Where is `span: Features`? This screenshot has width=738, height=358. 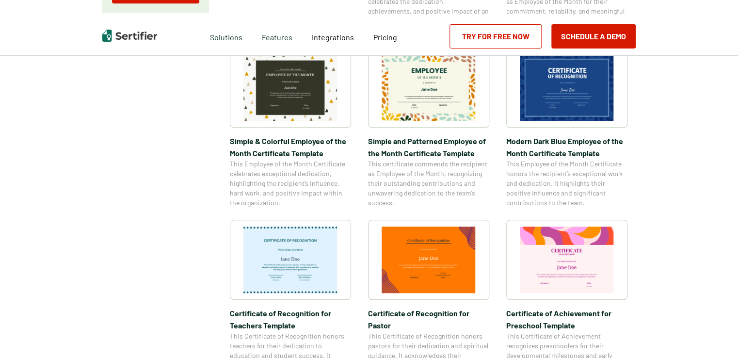 span: Features is located at coordinates (277, 36).